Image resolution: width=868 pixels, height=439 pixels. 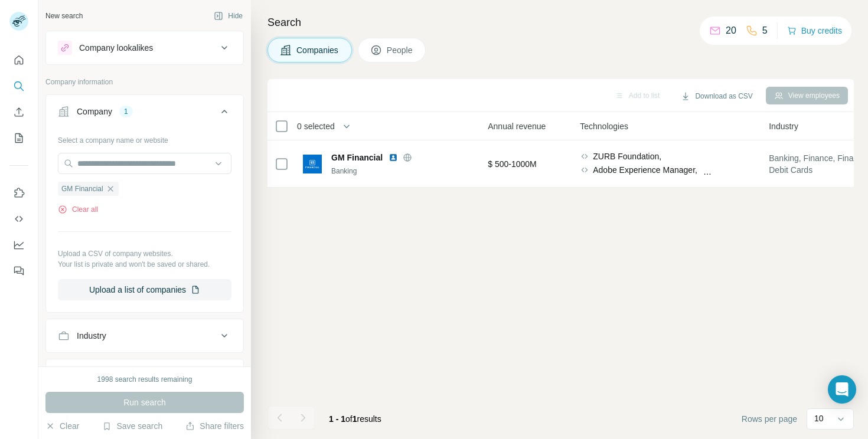 What do you see at coordinates (64, 16) in the screenshot?
I see `div: New search` at bounding box center [64, 16].